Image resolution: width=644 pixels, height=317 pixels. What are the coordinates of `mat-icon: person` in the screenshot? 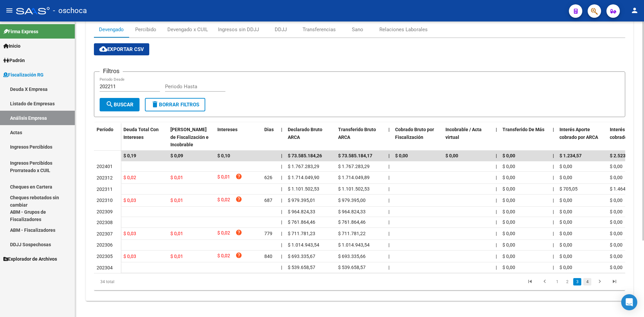 It's located at (634, 11).